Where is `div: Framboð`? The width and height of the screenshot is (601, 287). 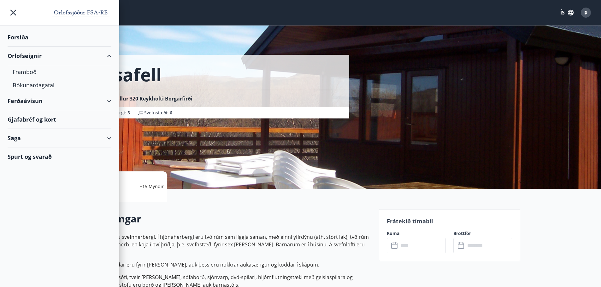
div: Framboð is located at coordinates (59, 72).